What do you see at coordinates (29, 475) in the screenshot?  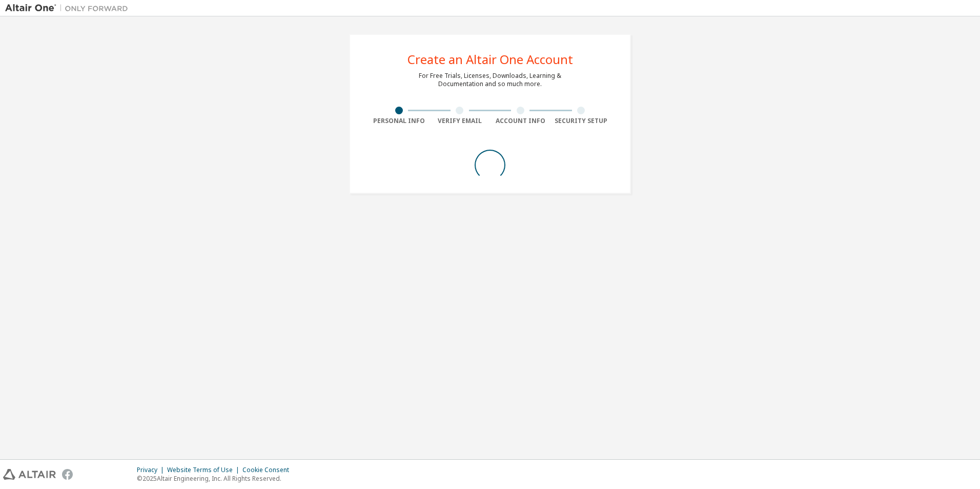 I see `img: altair_logo.svg` at bounding box center [29, 475].